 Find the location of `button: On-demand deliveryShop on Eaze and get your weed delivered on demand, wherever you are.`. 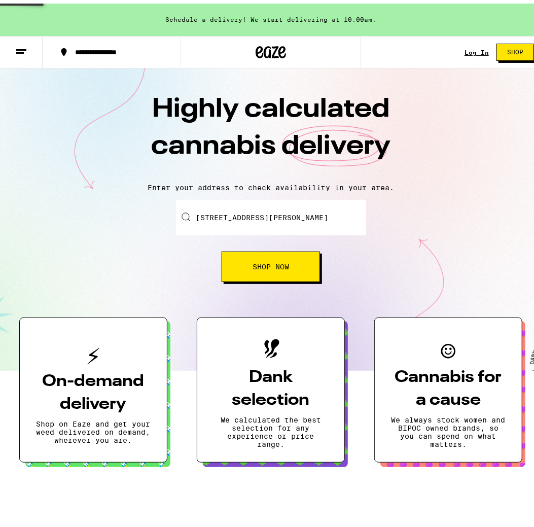

button: On-demand deliveryShop on Eaze and get your weed delivered on demand, wherever you are. is located at coordinates (93, 387).